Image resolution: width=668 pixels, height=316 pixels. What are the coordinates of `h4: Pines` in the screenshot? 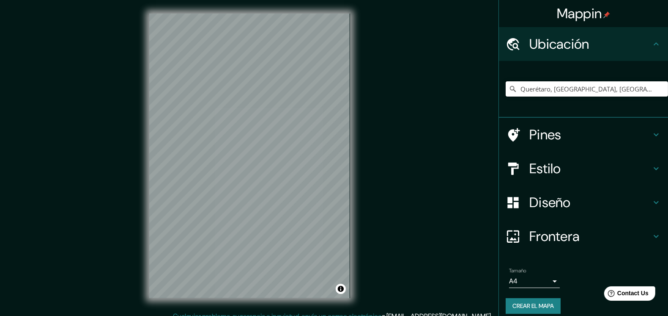 It's located at (591, 135).